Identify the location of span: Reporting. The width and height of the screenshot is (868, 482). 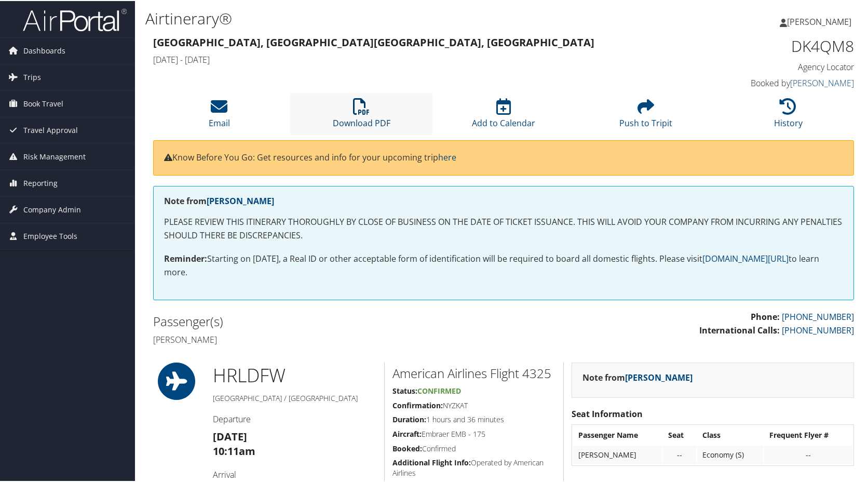
(41, 182).